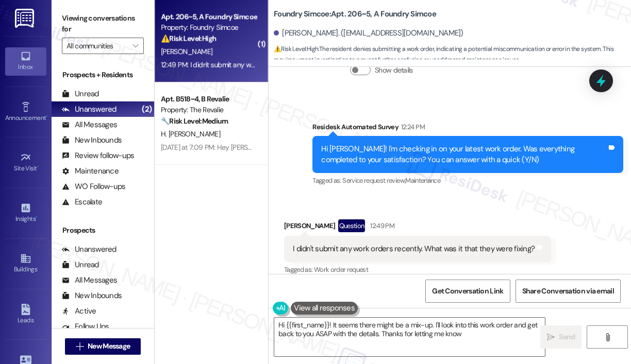 The image size is (631, 364). Describe the element at coordinates (26, 163) in the screenshot. I see `a: Site Visit •` at that location.